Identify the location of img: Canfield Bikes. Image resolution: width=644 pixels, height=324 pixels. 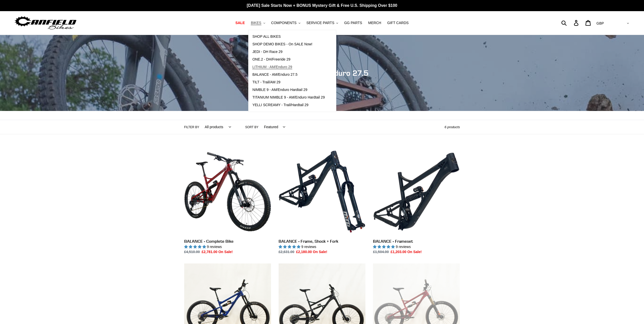
(45, 23).